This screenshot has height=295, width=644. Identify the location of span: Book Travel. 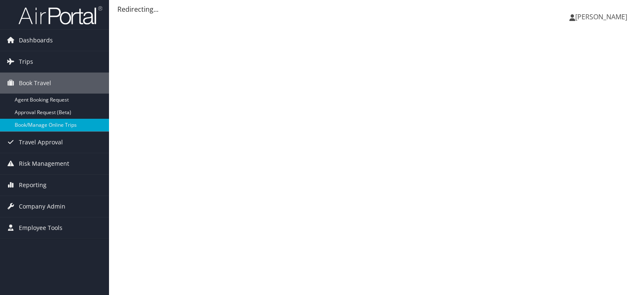
(35, 83).